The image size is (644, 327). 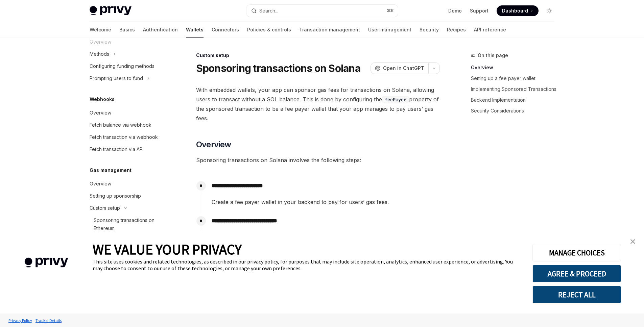 What do you see at coordinates (122, 66) in the screenshot?
I see `div: Configuring funding methods` at bounding box center [122, 66].